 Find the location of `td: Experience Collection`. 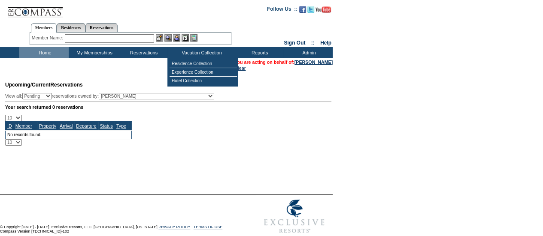

td: Experience Collection is located at coordinates (203, 73).